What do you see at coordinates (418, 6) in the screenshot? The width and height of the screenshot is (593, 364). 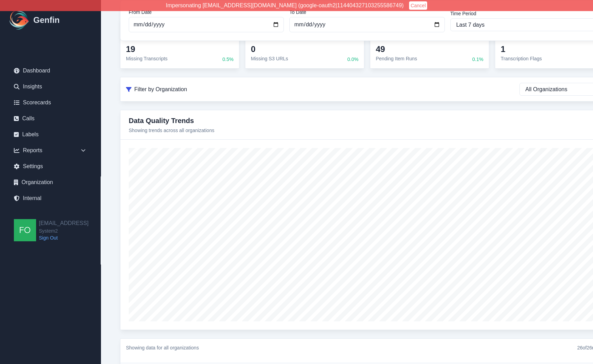 I see `button: Cancel` at bounding box center [418, 6].